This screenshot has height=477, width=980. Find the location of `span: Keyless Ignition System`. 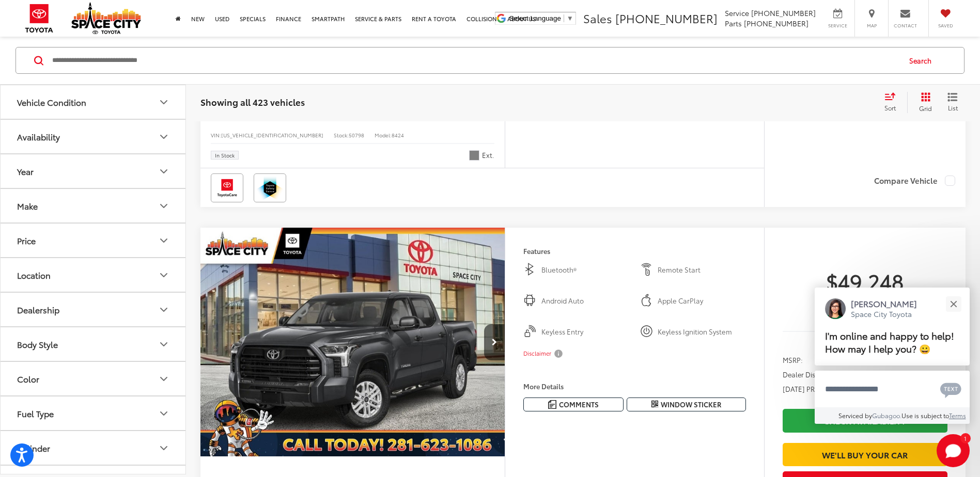

span: Keyless Ignition System is located at coordinates (702, 332).